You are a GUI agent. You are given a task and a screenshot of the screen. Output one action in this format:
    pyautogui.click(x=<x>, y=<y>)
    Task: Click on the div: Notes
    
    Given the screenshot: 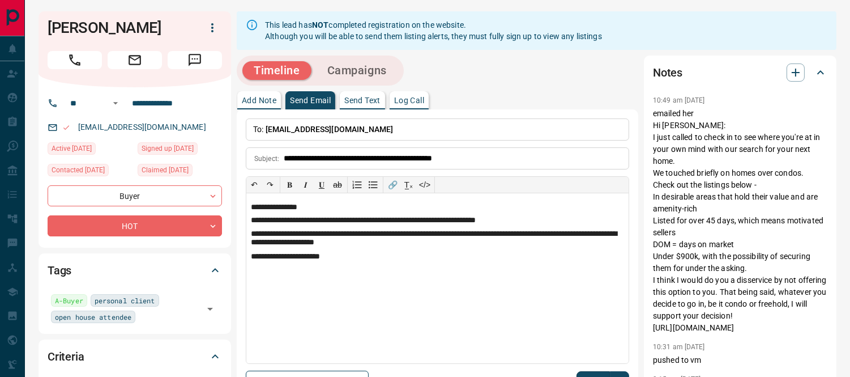 What is the action you would take?
    pyautogui.click(x=740, y=72)
    